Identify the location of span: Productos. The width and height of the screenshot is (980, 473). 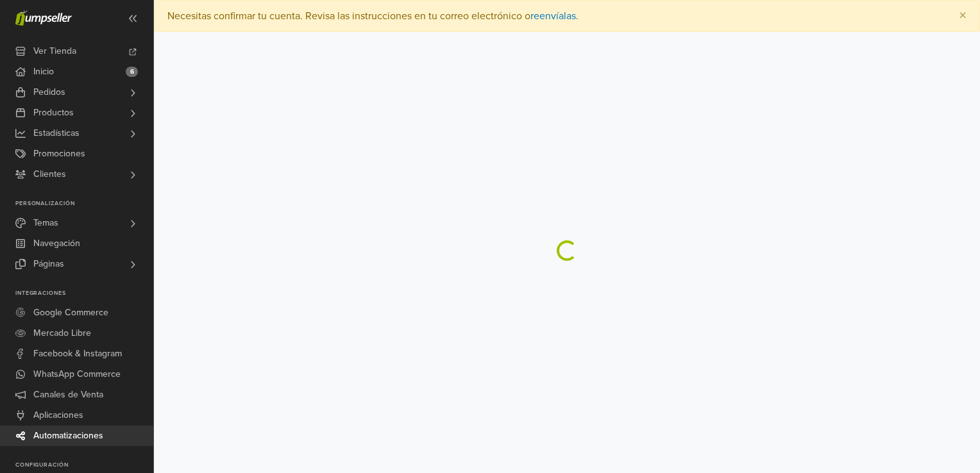
(53, 113).